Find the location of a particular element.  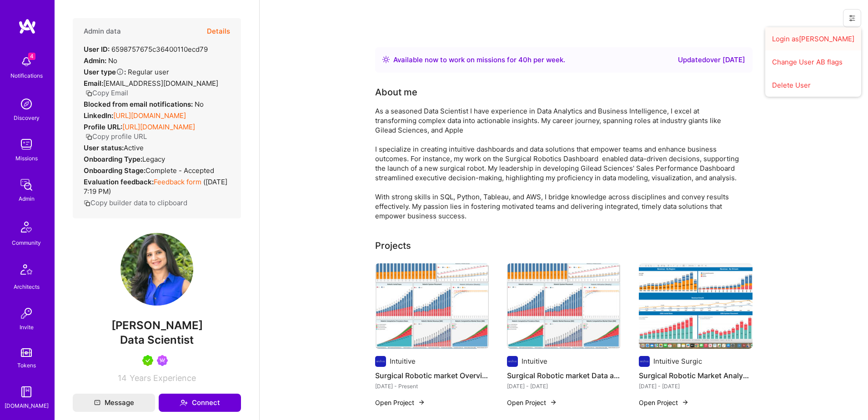

strong: User status: is located at coordinates (103, 148).